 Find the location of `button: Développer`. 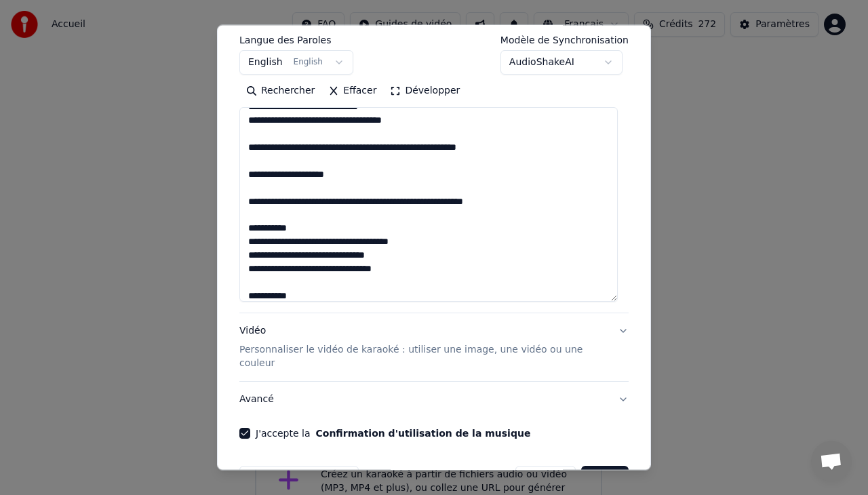

button: Développer is located at coordinates (424, 91).